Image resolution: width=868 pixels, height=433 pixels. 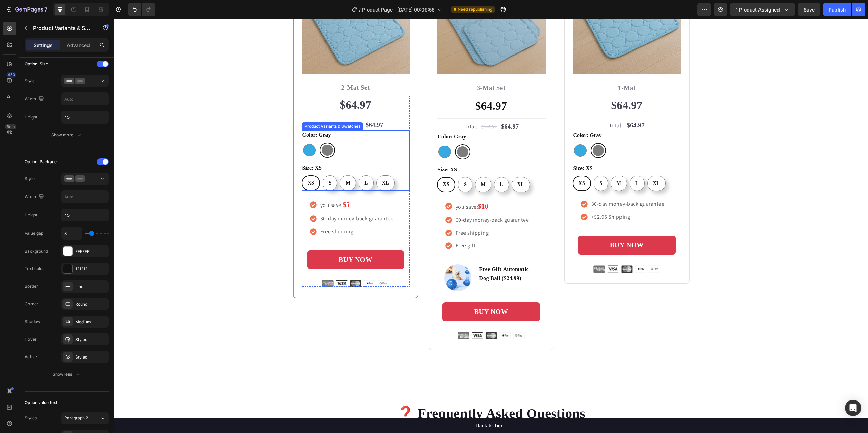 What do you see at coordinates (30, 339) in the screenshot?
I see `div: Hover` at bounding box center [30, 339].